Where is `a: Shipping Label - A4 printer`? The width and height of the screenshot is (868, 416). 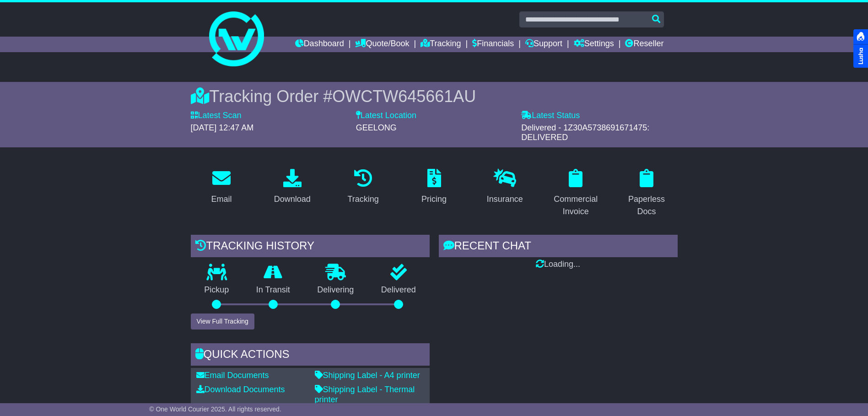
a: Shipping Label - A4 printer is located at coordinates (367, 375).